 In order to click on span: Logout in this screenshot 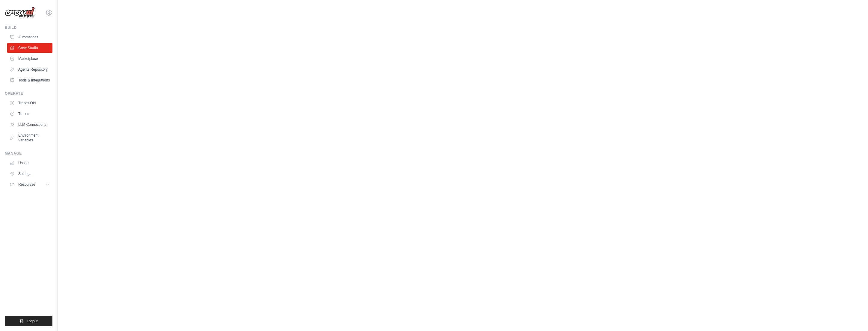, I will do `click(32, 321)`.